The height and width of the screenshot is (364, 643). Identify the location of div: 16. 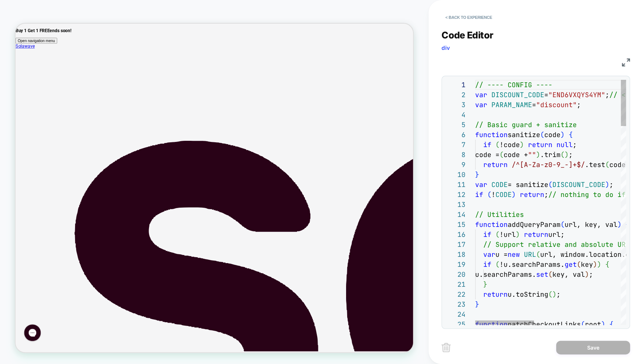
(456, 234).